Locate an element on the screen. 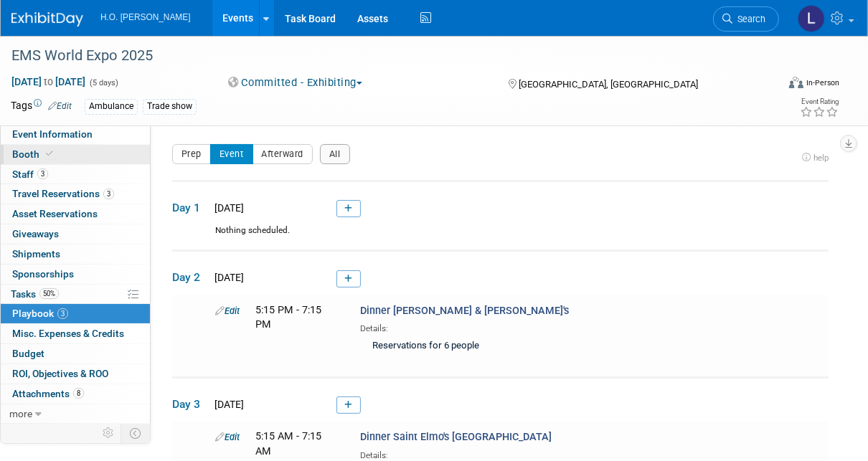  div: Nothing scheduled. is located at coordinates (500, 237).